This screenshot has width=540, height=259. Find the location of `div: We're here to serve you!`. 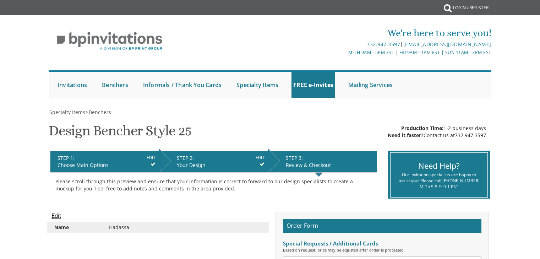

div: We're here to serve you! is located at coordinates (344, 33).